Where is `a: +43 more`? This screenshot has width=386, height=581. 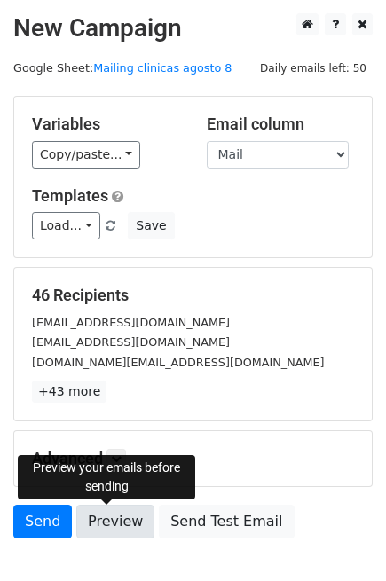
a: +43 more is located at coordinates (69, 391).